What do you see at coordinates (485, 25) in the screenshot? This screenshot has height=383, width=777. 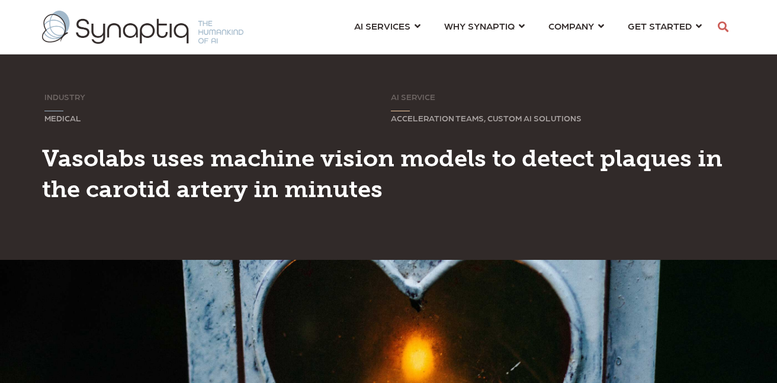 I see `a: WHY SYNAPTIQ` at bounding box center [485, 25].